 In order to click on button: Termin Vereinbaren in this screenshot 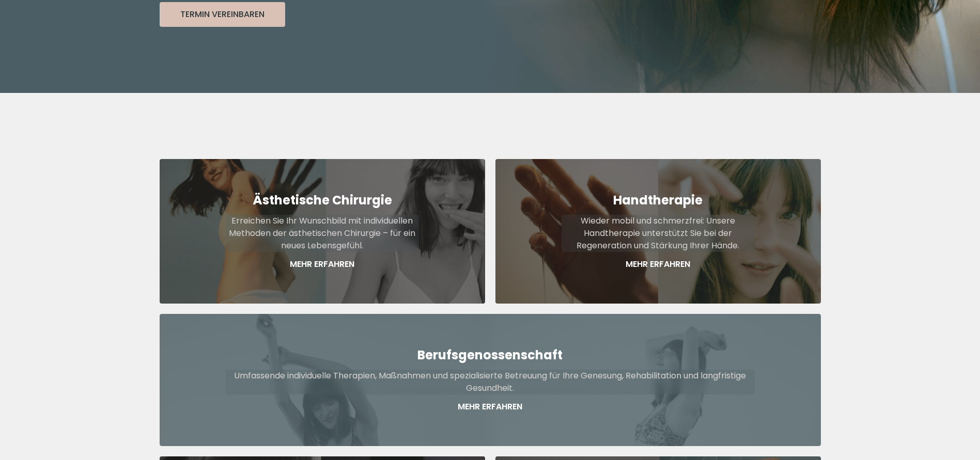, I will do `click(222, 14)`.